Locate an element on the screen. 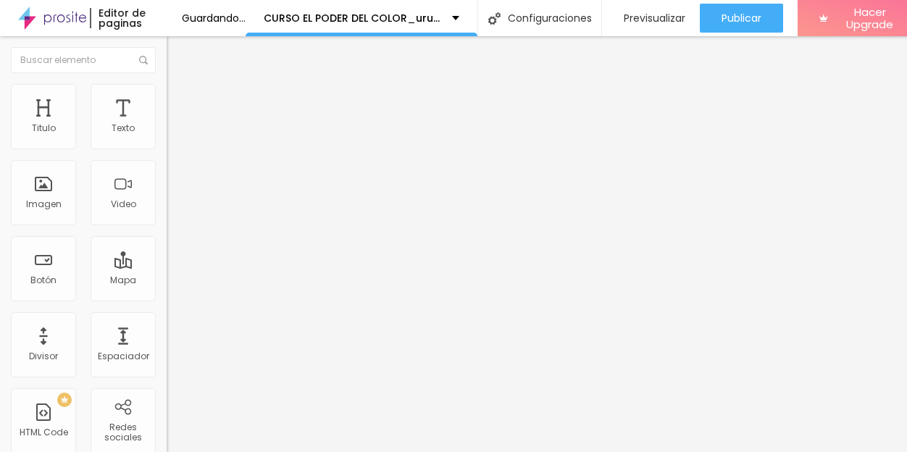  div: HTML Code is located at coordinates (43, 433).